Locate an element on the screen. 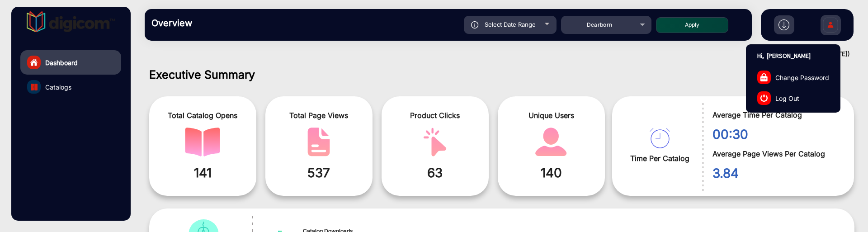  span: Select Date Range is located at coordinates (510, 25).